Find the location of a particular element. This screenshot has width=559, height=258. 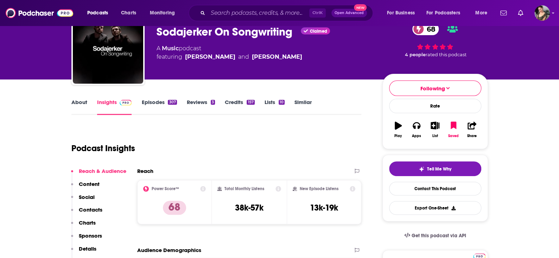

div: Apps is located at coordinates (416, 136).